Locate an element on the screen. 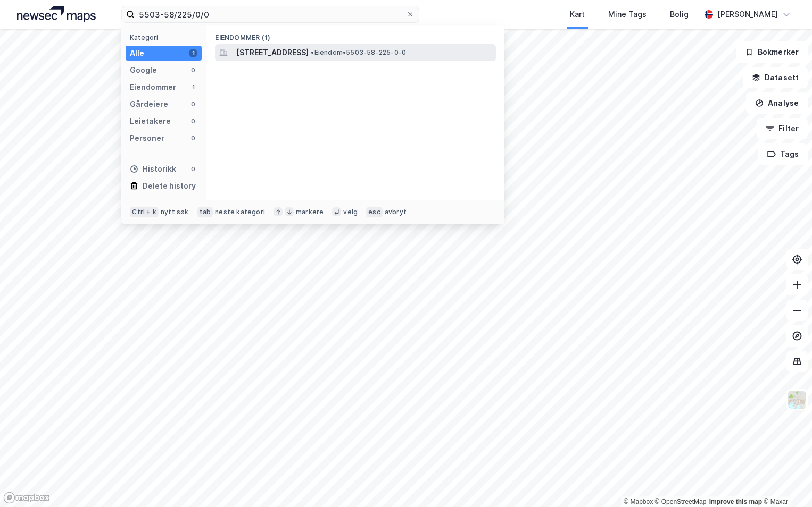 The image size is (812, 507). button: Bokmerker is located at coordinates (772, 52).